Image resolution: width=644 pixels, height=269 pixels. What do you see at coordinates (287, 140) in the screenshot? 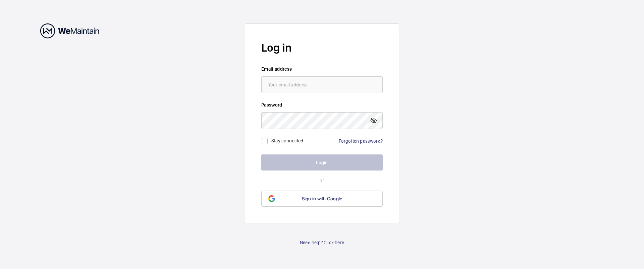
I see `label: Stay connected` at bounding box center [287, 140].